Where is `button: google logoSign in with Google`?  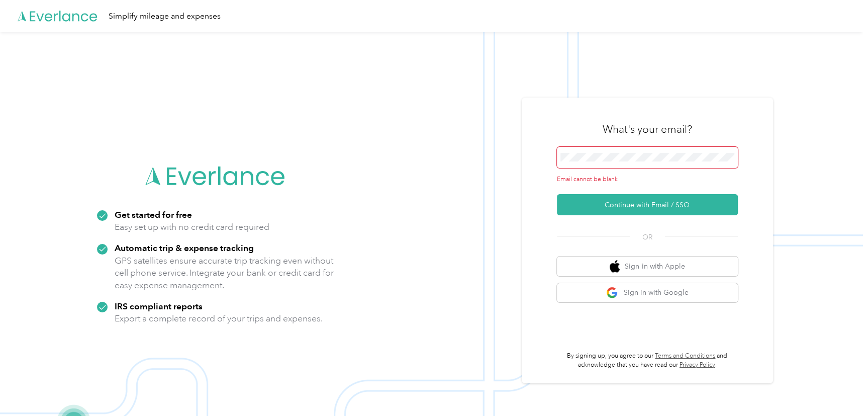 button: google logoSign in with Google is located at coordinates (647, 293).